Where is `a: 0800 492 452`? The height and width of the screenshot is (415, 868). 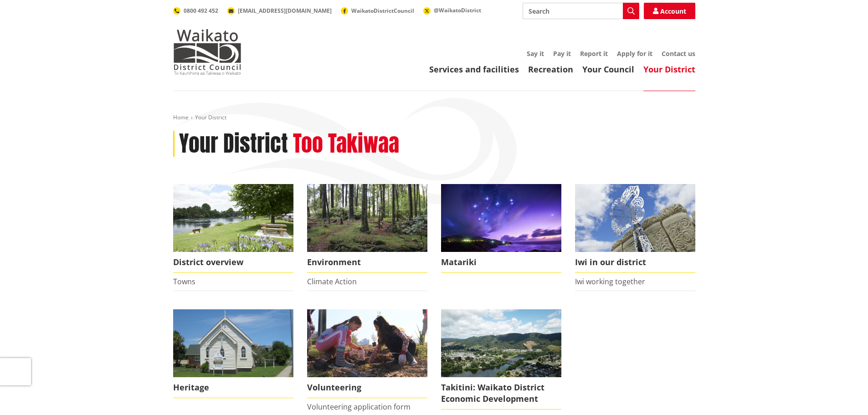 a: 0800 492 452 is located at coordinates (196, 10).